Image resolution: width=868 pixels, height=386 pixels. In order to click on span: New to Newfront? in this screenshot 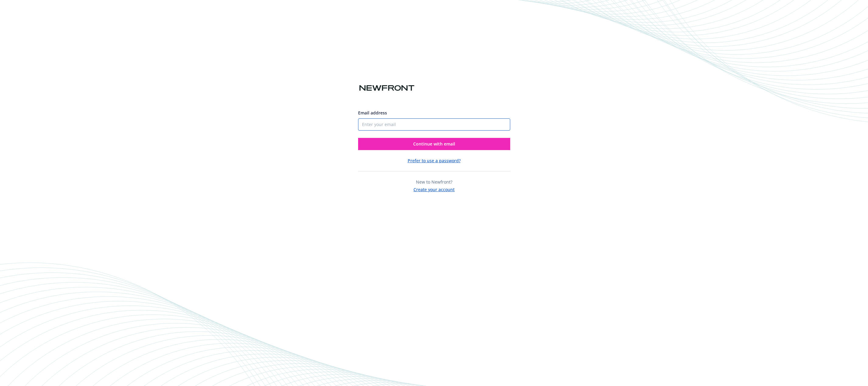, I will do `click(434, 182)`.